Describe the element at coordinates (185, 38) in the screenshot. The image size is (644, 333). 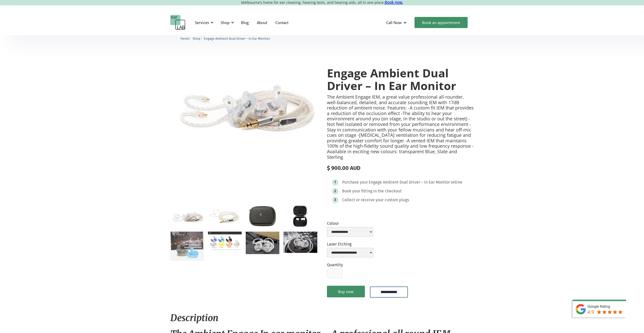
I see `a: Home` at that location.